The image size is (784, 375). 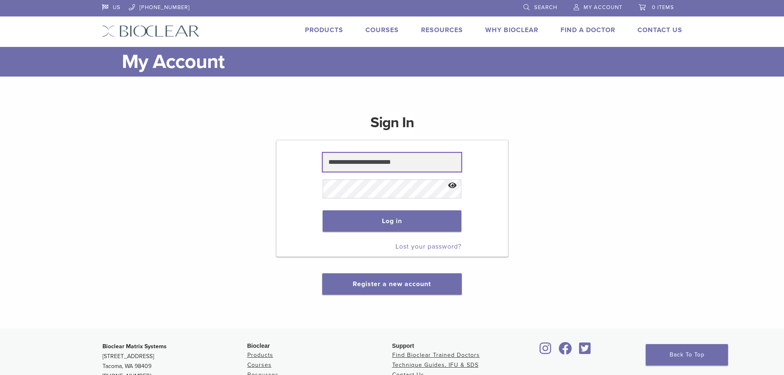 What do you see at coordinates (392, 126) in the screenshot?
I see `h1: Sign In` at bounding box center [392, 126].